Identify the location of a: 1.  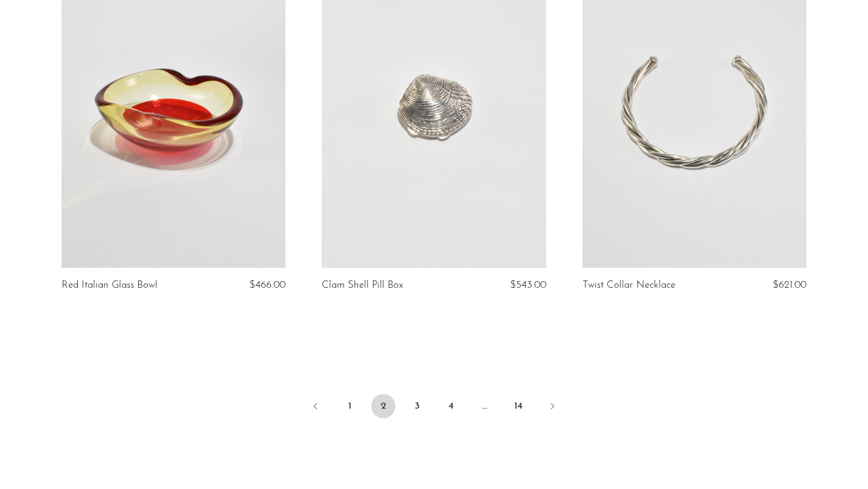
(350, 406).